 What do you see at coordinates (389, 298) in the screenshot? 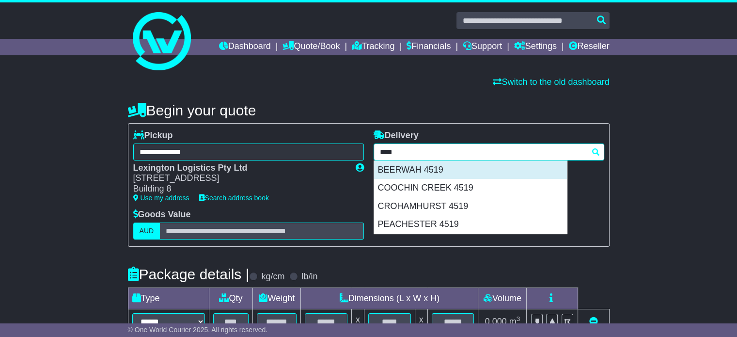
I see `td: Dimensions (L x W x H)` at bounding box center [389, 298].